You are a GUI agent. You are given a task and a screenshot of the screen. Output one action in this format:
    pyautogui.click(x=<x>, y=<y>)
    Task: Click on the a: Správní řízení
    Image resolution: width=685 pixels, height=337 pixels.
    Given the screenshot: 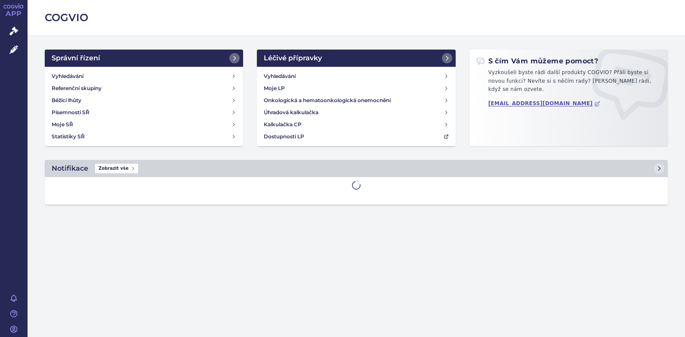 What is the action you would take?
    pyautogui.click(x=144, y=58)
    